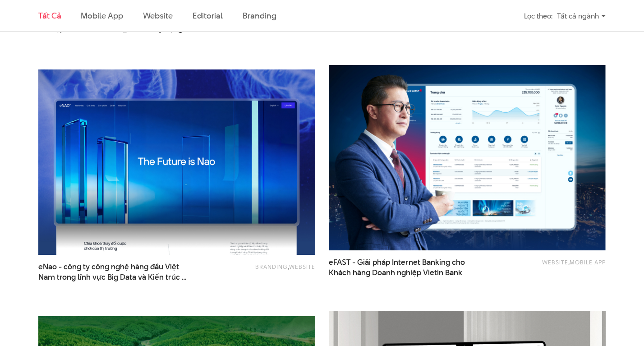 The height and width of the screenshot is (346, 644). Describe the element at coordinates (114, 272) in the screenshot. I see `a: eNao - công ty công nghệ hàng đầu ViệtNam trong lĩnh vực Big Data và Kiến trúc Hệ thống` at that location.